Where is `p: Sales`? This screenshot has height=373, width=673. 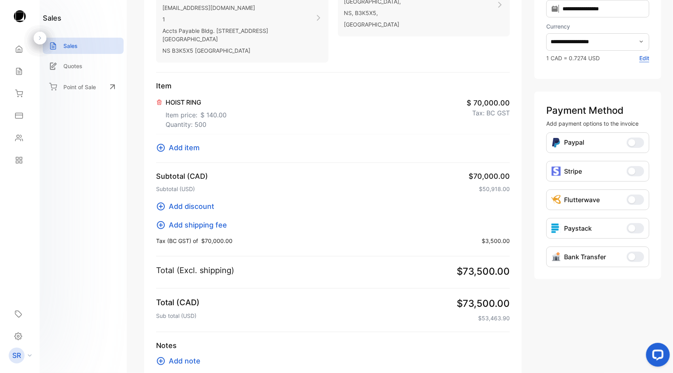
p: Sales is located at coordinates (70, 46).